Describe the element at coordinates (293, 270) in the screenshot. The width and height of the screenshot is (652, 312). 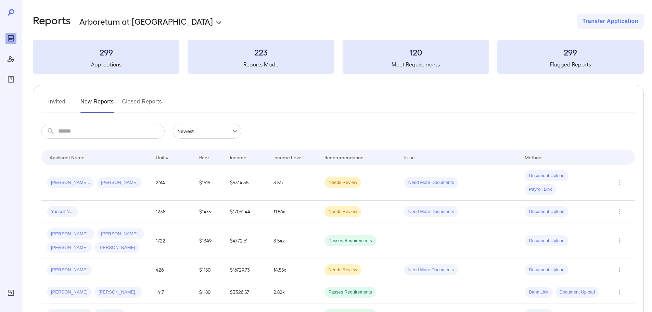
I see `td: 14.55x` at that location.